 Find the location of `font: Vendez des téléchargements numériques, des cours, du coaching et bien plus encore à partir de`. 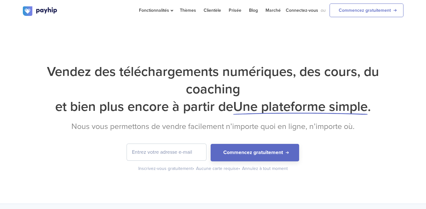

font: Vendez des téléchargements numériques, des cours, du coaching et bien plus encore à partir de is located at coordinates (213, 89).